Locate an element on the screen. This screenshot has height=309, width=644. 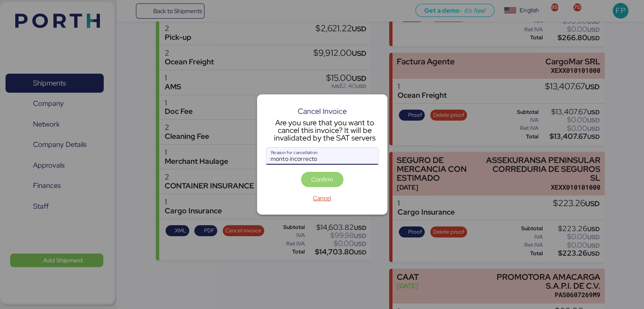
input: Reason for cancellation is located at coordinates (322, 156).